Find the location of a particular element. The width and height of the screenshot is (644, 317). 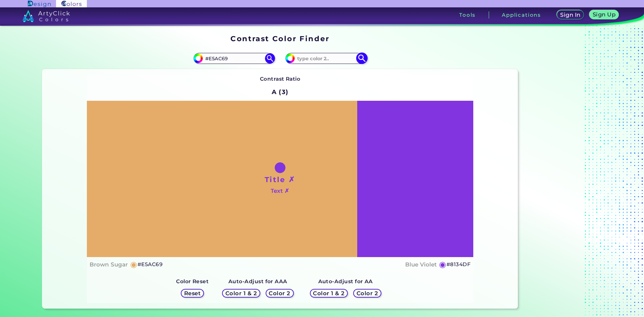

h4: Blue Violet is located at coordinates (421, 265).